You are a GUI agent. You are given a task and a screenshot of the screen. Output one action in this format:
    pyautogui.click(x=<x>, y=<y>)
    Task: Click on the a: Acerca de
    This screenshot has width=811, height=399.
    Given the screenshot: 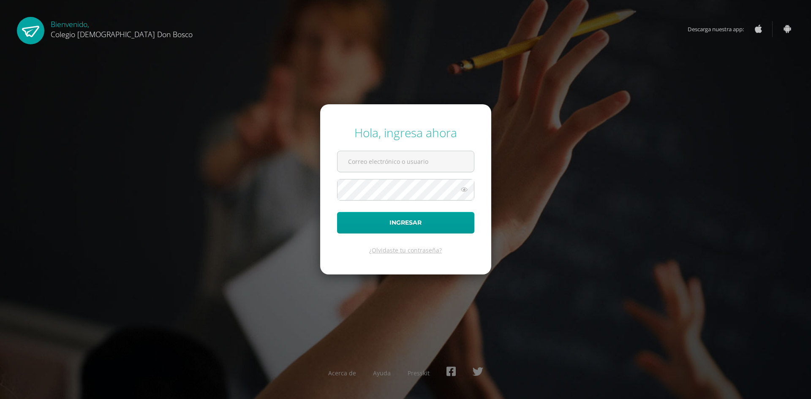 What is the action you would take?
    pyautogui.click(x=342, y=373)
    